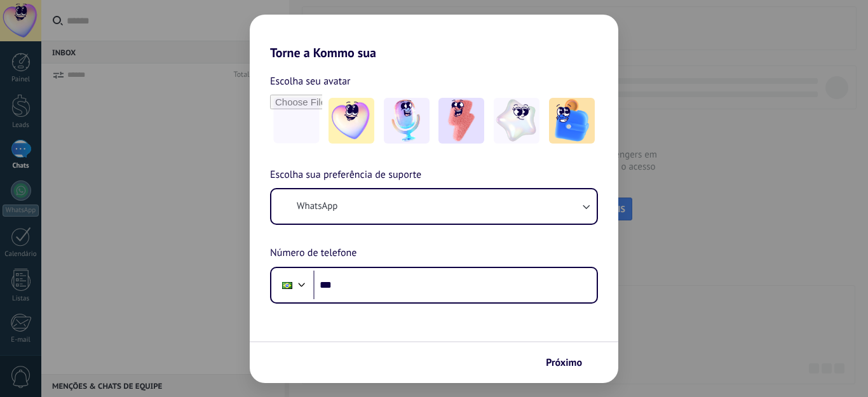  Describe the element at coordinates (564, 363) in the screenshot. I see `span: Próximo` at that location.